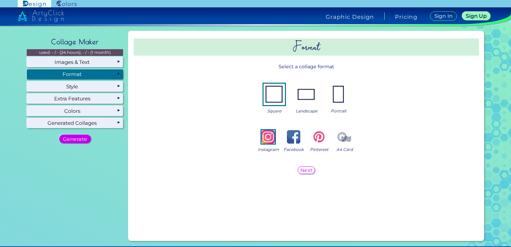 The height and width of the screenshot is (247, 511). I want to click on a: Pricing, so click(406, 17).